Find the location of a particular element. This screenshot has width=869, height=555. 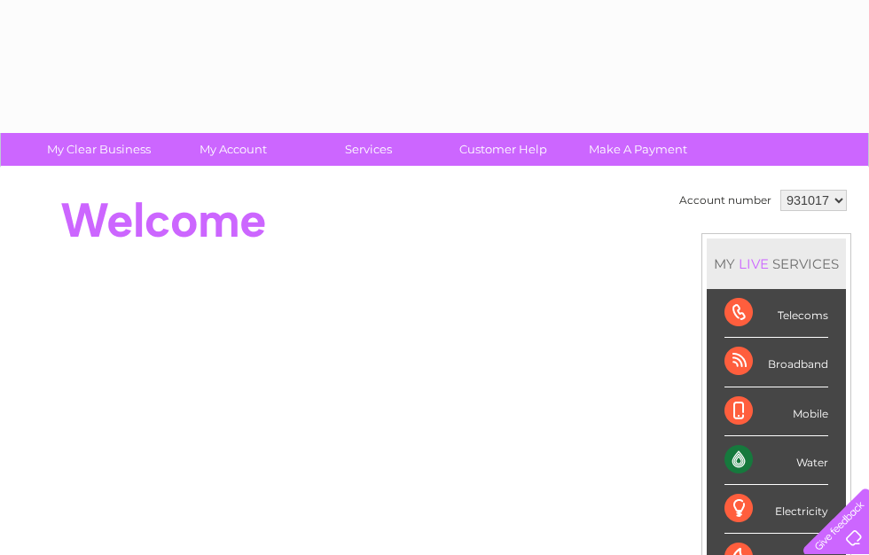

a: Customer Help is located at coordinates (503, 149).